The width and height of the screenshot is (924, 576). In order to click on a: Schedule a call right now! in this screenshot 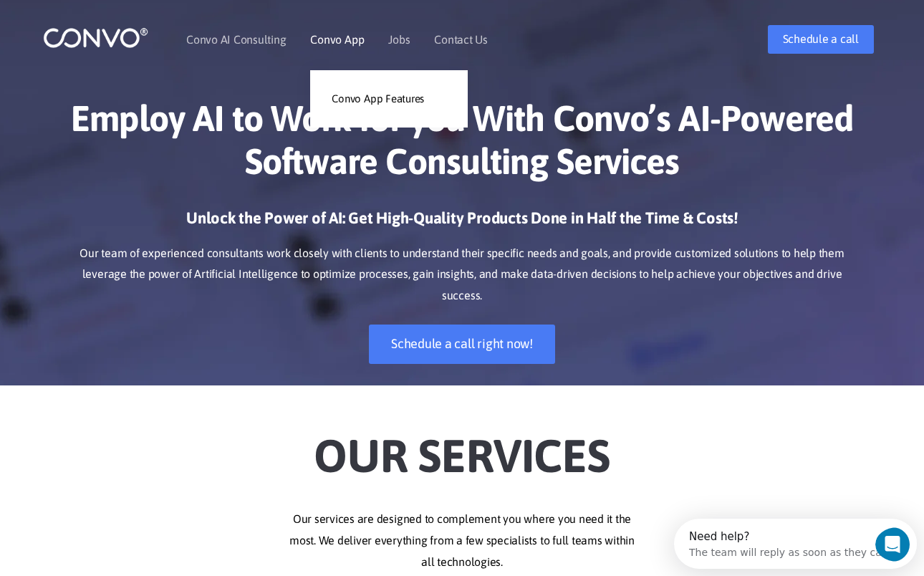, I will do `click(462, 344)`.